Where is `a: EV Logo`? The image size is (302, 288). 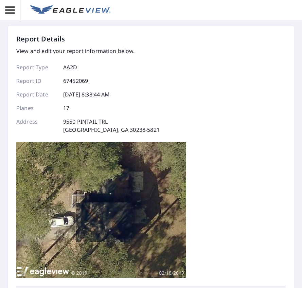 a: EV Logo is located at coordinates (70, 10).